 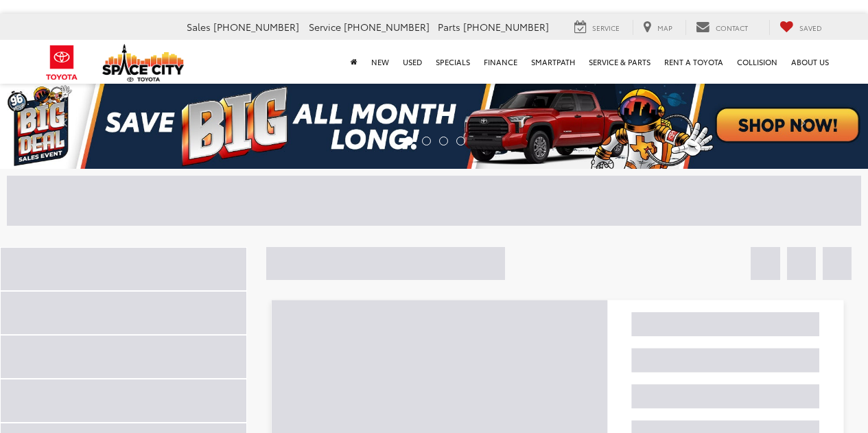 I want to click on a: Finance, so click(x=500, y=62).